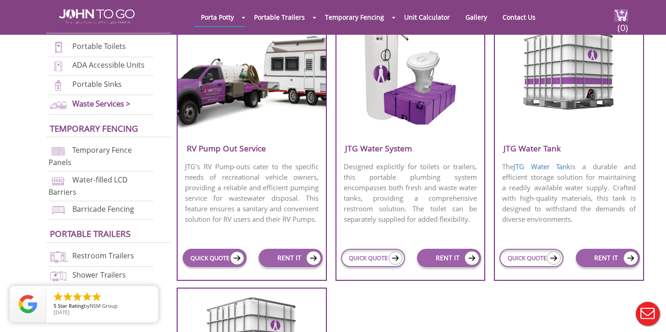  What do you see at coordinates (109, 65) in the screenshot?
I see `a: ADA Accessible Units` at bounding box center [109, 65].